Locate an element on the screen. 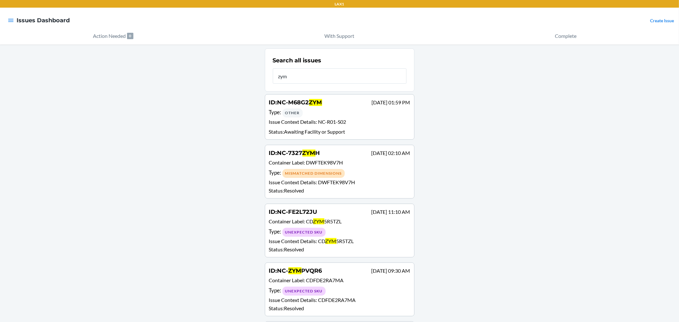 Image resolution: width=679 pixels, height=322 pixels. p: LAX1 is located at coordinates (340, 4).